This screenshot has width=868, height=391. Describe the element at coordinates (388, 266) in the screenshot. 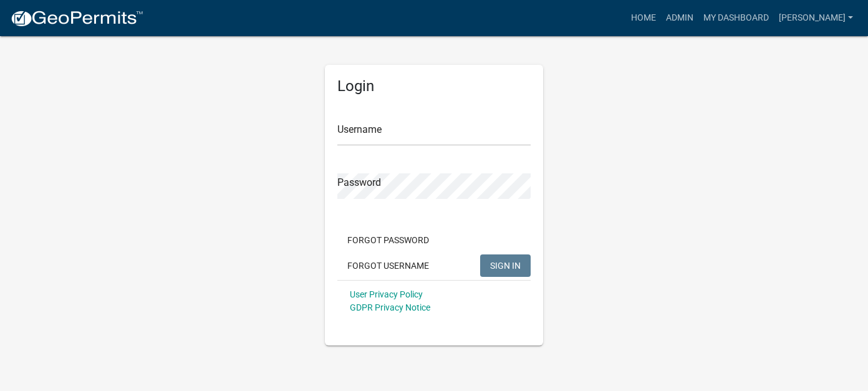

I see `button: Forgot Username` at that location.